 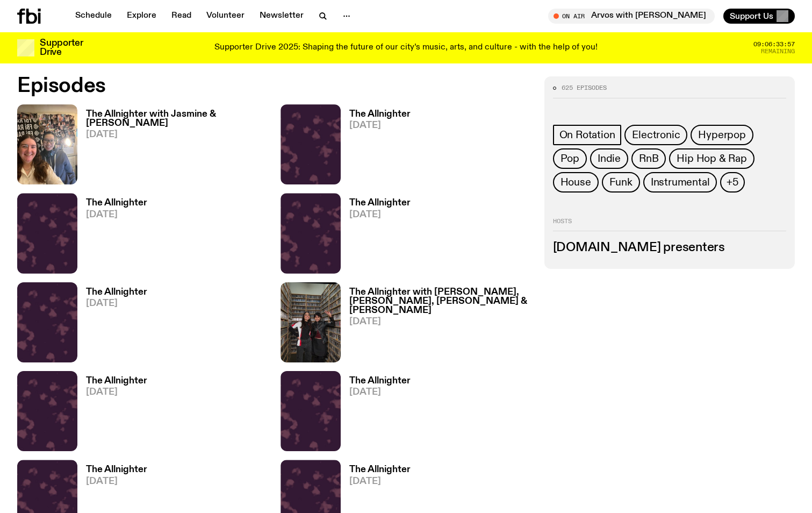 I want to click on a: Newsletter, so click(x=282, y=16).